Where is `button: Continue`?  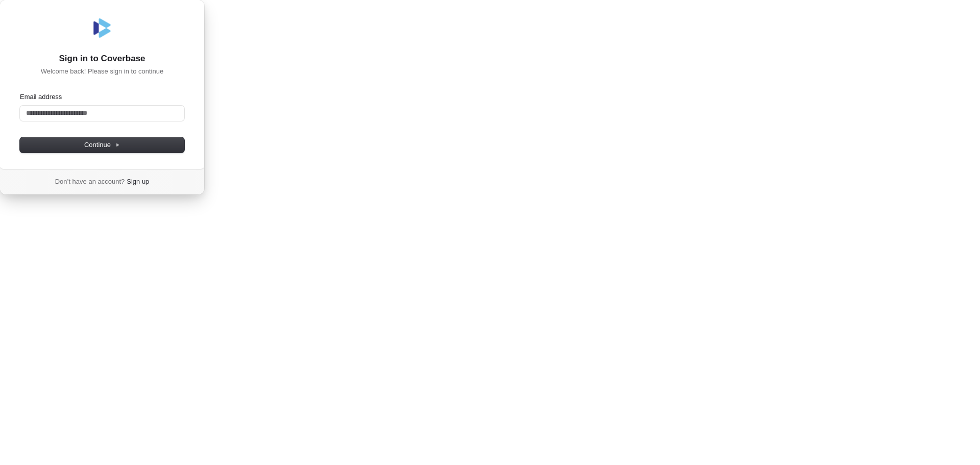
button: Continue is located at coordinates (103, 145).